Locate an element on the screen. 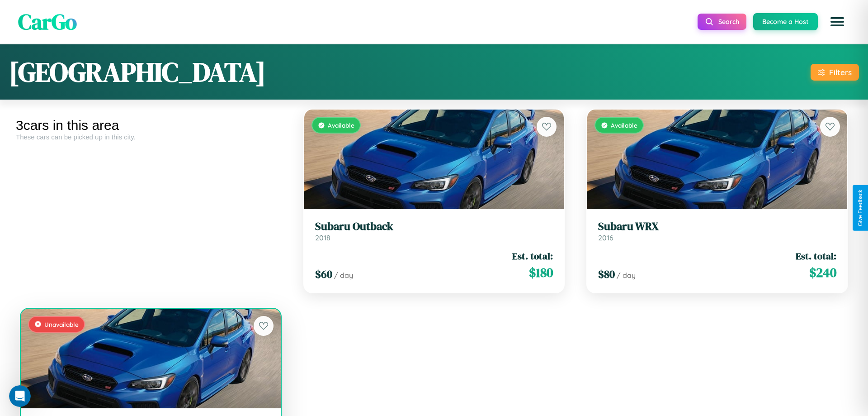 The image size is (868, 416). button: Open menu is located at coordinates (838, 21).